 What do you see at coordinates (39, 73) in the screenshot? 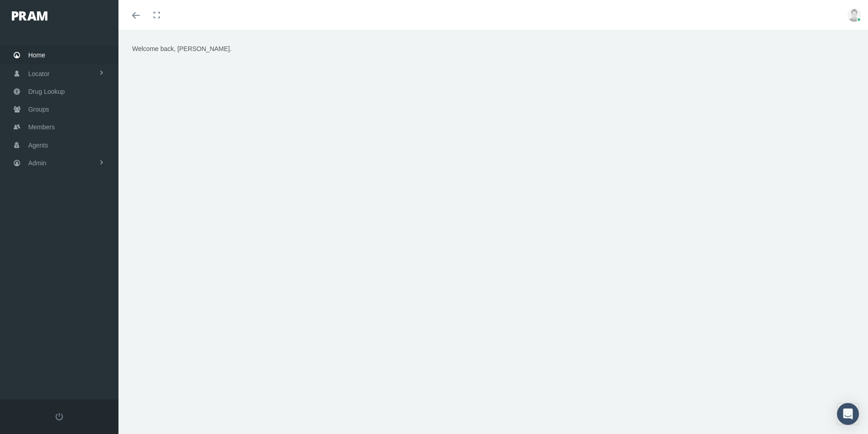
I see `span: Locator` at bounding box center [39, 73].